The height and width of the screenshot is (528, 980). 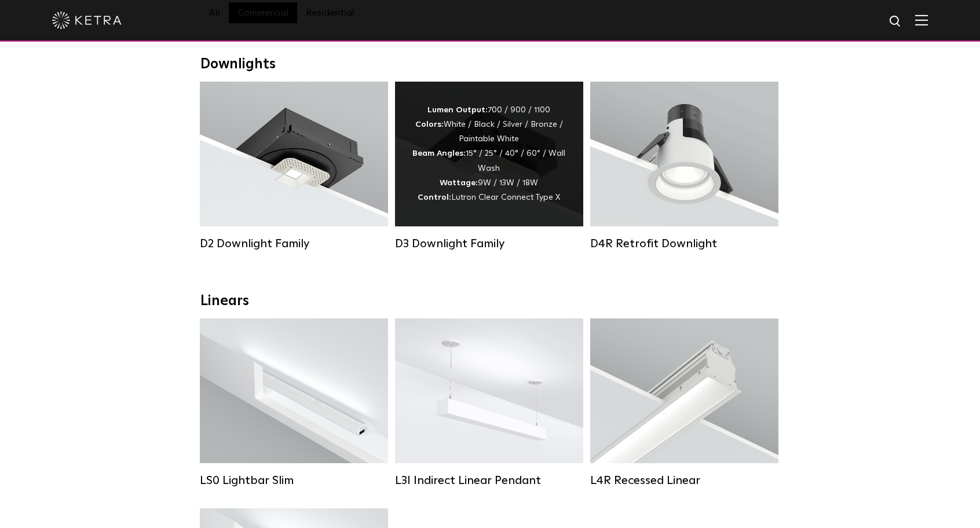 What do you see at coordinates (459, 183) in the screenshot?
I see `strong: Wattage:` at bounding box center [459, 183].